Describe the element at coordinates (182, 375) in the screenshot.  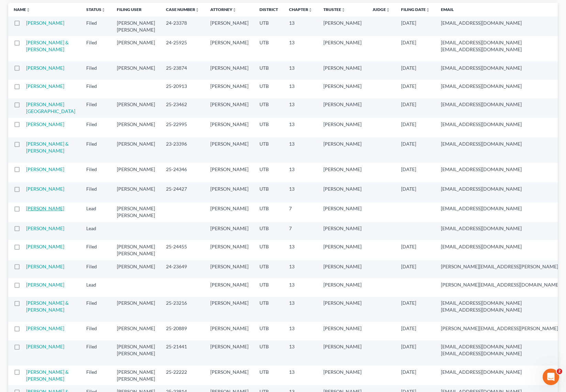
I see `td: 25-22222` at that location.